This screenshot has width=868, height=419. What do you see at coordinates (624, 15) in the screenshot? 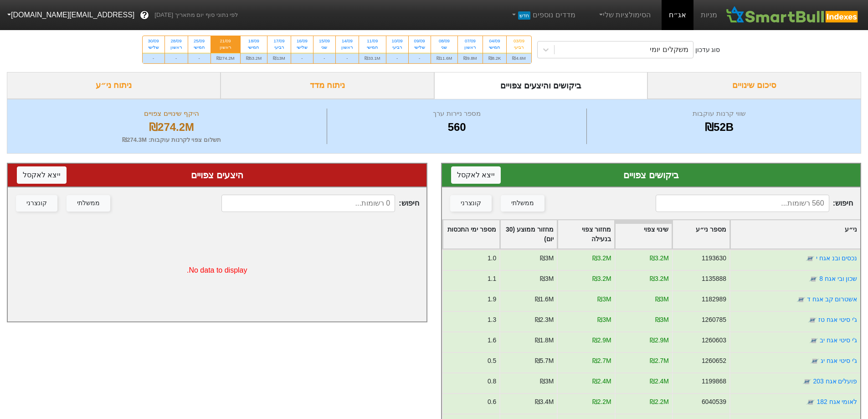
I see `a: הסימולציות שלי` at bounding box center [624, 15].